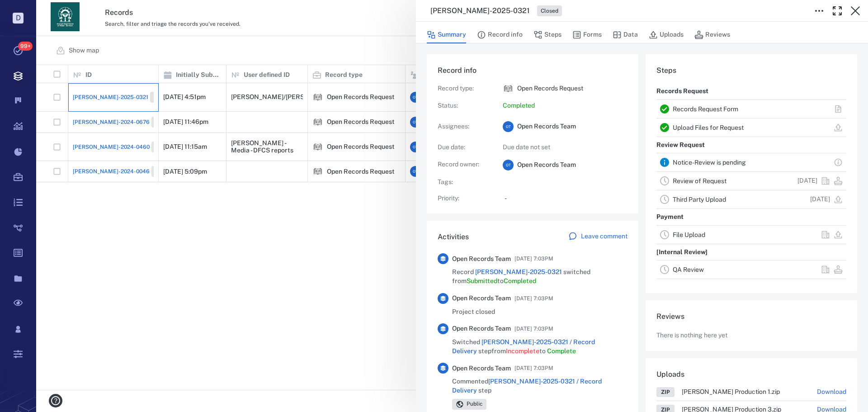  What do you see at coordinates (682, 92) in the screenshot?
I see `p: Records Request` at bounding box center [682, 92].